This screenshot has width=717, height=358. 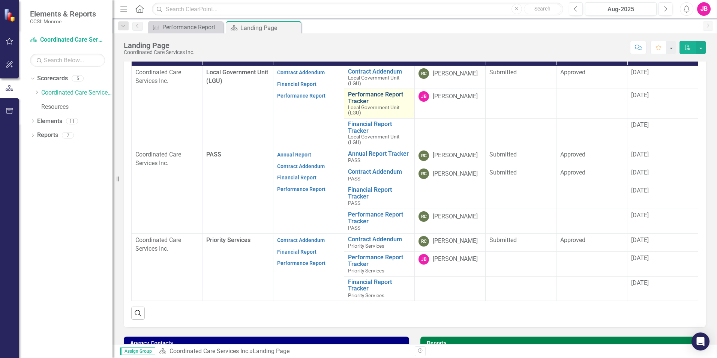 What do you see at coordinates (68, 135) in the screenshot?
I see `div: 7` at bounding box center [68, 135].